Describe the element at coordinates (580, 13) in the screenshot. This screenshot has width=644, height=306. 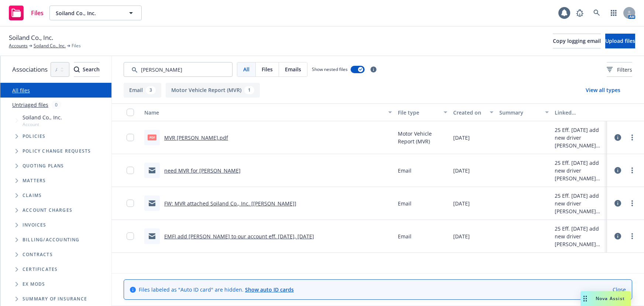
I see `a: Report a Bug` at that location.